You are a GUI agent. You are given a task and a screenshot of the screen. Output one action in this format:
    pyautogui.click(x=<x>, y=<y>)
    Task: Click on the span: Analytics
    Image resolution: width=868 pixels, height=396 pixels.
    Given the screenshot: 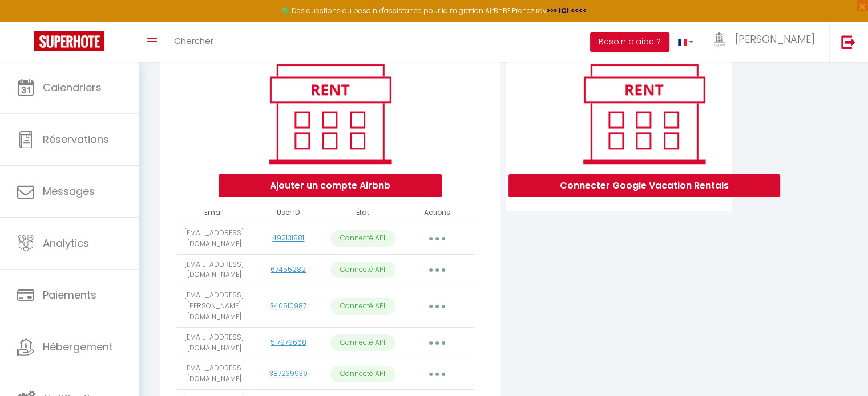 What is the action you would take?
    pyautogui.click(x=65, y=243)
    